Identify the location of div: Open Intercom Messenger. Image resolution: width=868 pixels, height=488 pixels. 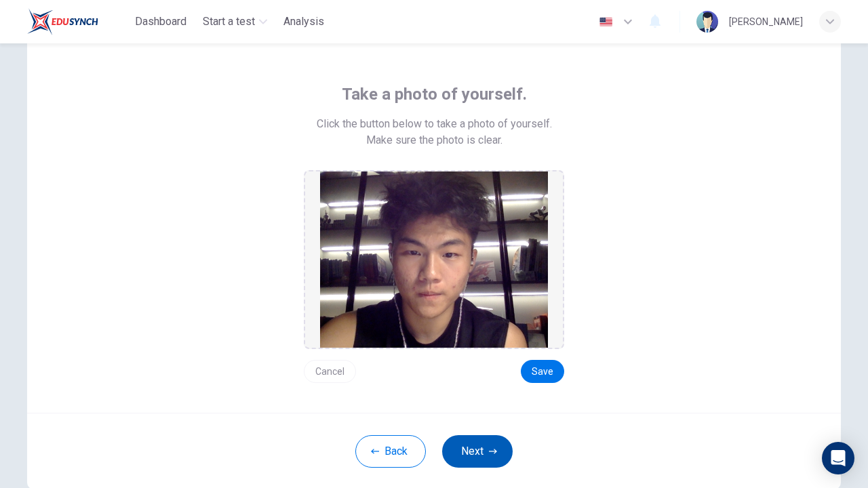
(838, 458).